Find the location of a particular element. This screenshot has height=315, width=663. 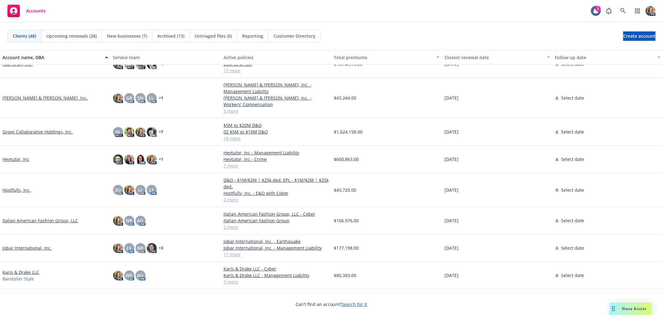

span: $177,198.00 is located at coordinates (347, 247).